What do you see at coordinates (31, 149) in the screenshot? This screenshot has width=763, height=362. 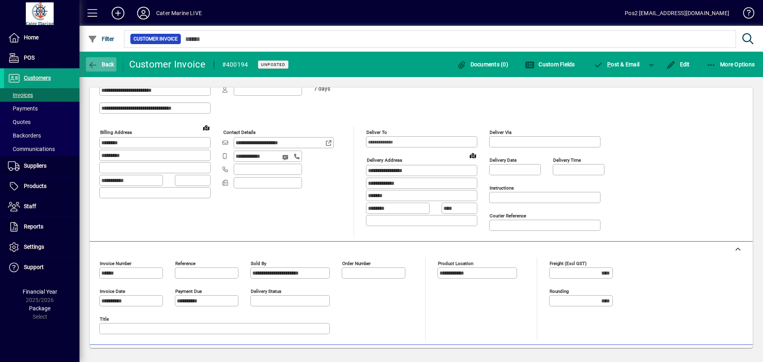 I see `span: Communications` at bounding box center [31, 149].